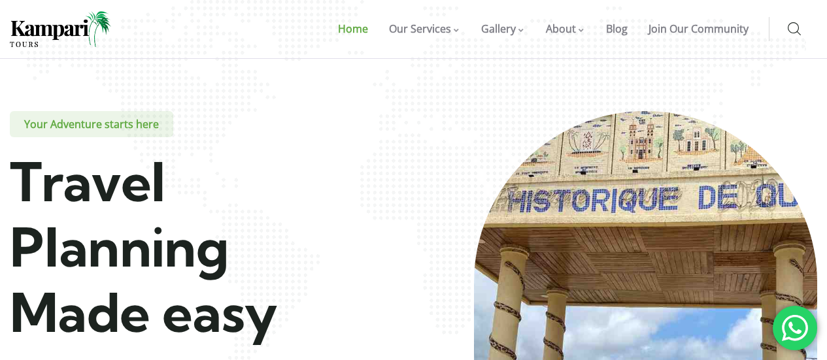  I want to click on span: Gallery, so click(498, 29).